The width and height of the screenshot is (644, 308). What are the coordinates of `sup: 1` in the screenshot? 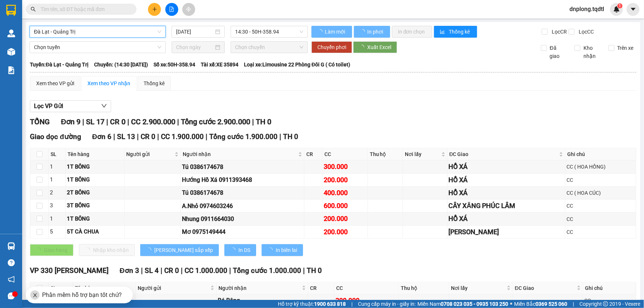 It's located at (620, 6).